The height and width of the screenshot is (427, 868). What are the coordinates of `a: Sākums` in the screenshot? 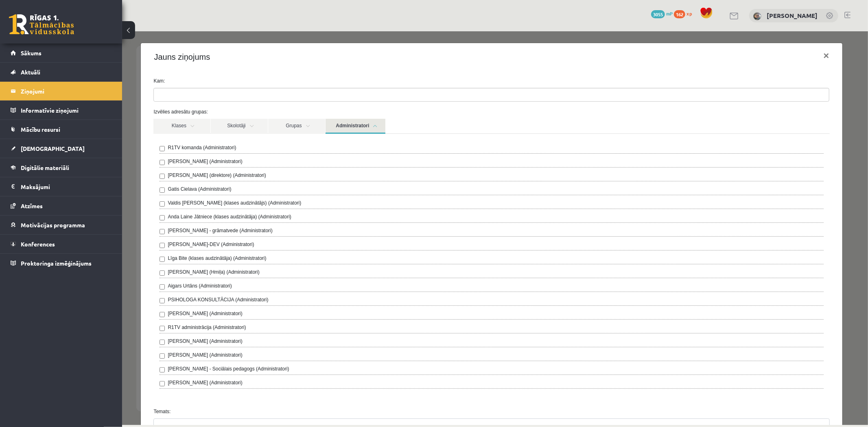 It's located at (61, 53).